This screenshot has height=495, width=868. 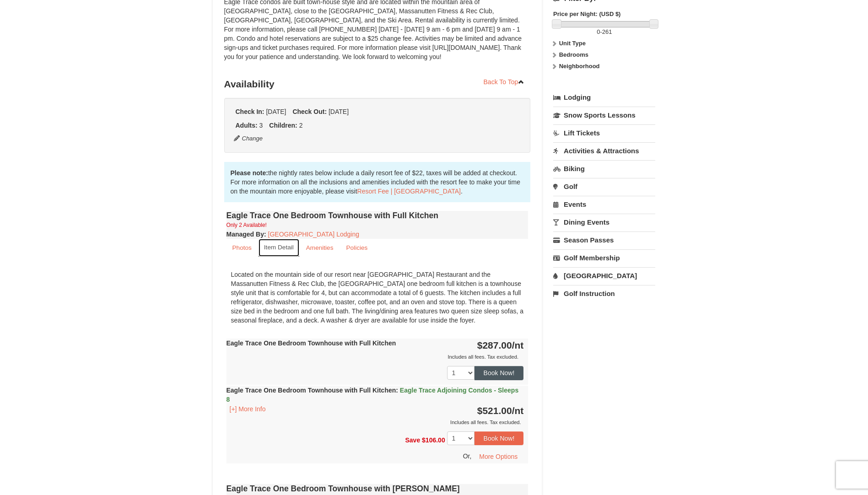 I want to click on small: Item Detail, so click(x=279, y=248).